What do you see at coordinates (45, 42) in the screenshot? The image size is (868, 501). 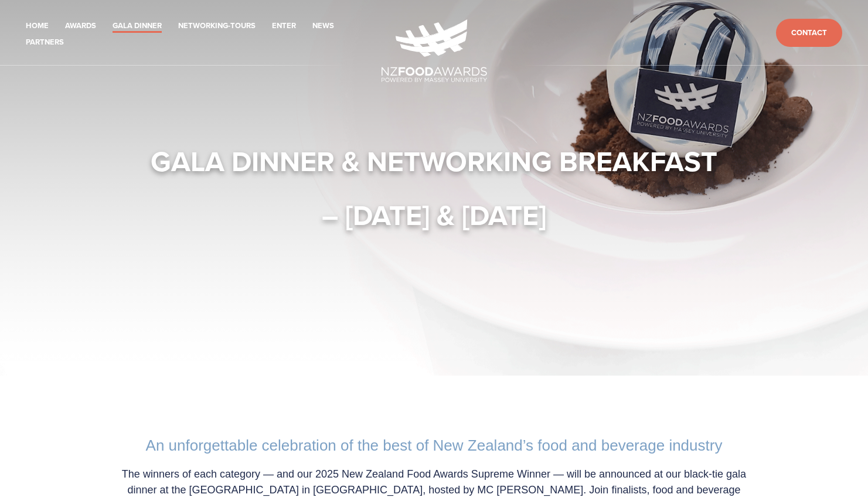 I see `a: Partners` at bounding box center [45, 42].